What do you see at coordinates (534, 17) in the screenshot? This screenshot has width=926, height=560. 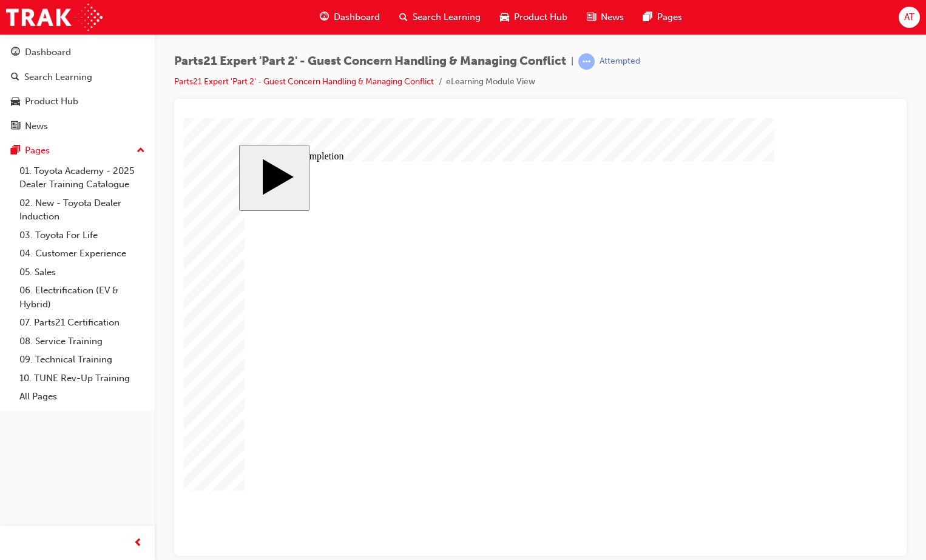 I see `a: car-iconProduct Hub` at bounding box center [534, 17].